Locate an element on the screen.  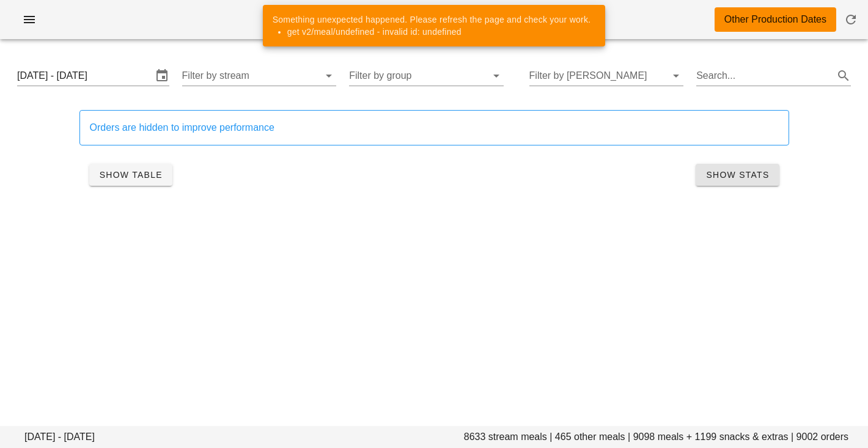
div: Filter by group is located at coordinates (426, 76).